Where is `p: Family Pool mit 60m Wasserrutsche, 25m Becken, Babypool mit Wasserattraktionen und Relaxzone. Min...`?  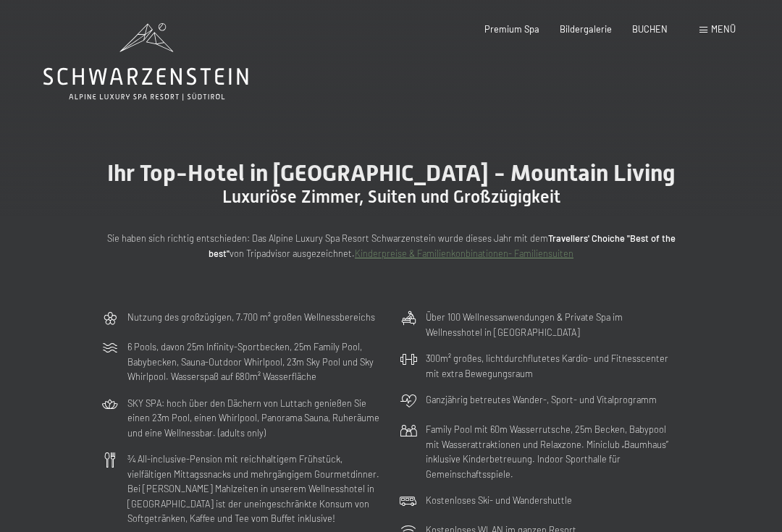 p: Family Pool mit 60m Wasserrutsche, 25m Becken, Babypool mit Wasserattraktionen und Relaxzone. Min... is located at coordinates (554, 452).